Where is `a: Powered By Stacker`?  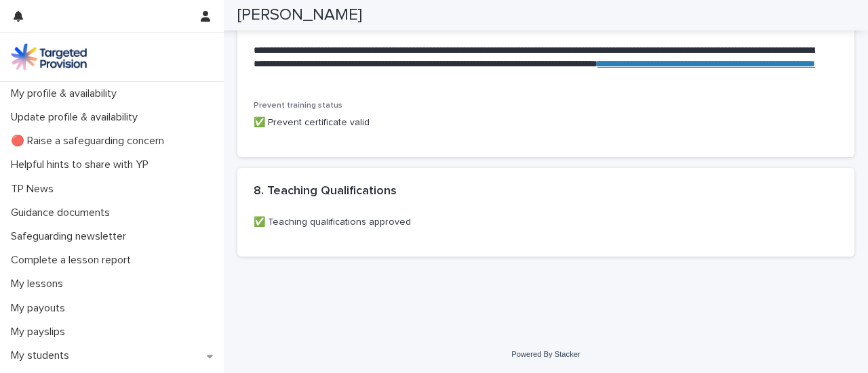
a: Powered By Stacker is located at coordinates (545, 355).